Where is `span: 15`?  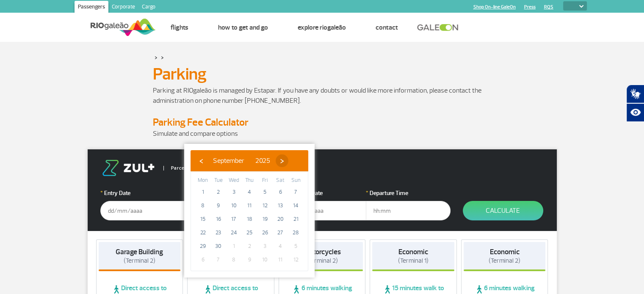 span: 15 is located at coordinates (202, 219).